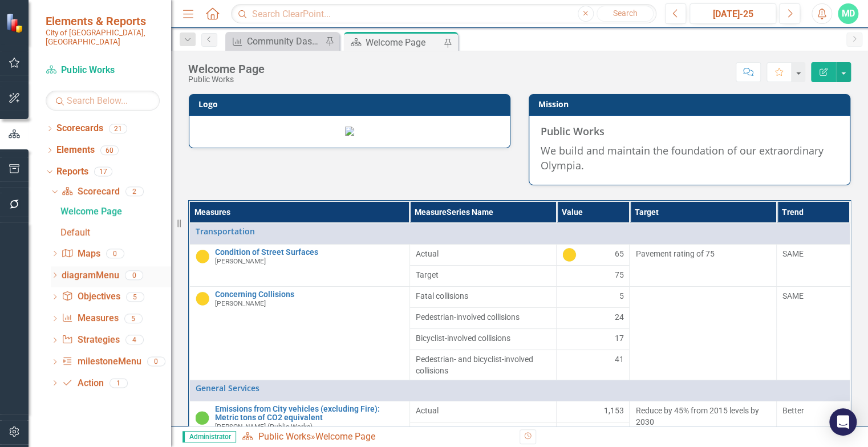 This screenshot has height=447, width=868. I want to click on div: 4, so click(135, 340).